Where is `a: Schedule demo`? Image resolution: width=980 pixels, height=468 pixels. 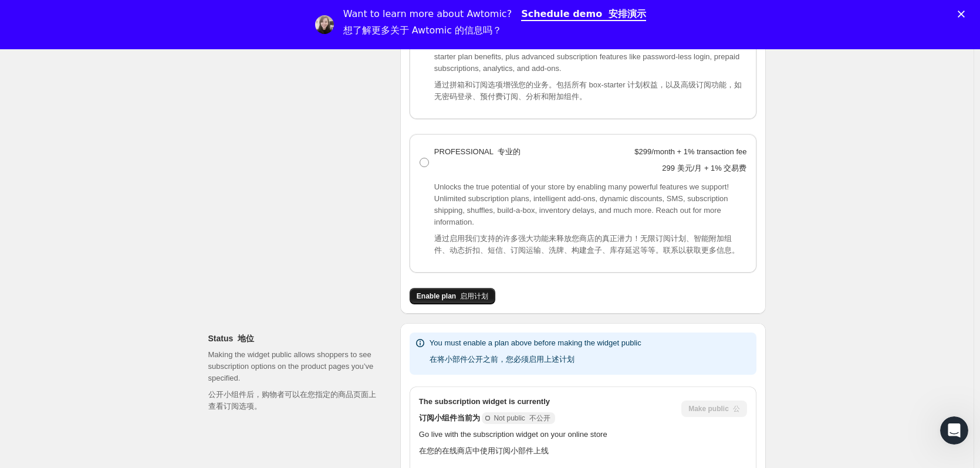
a: Schedule demo is located at coordinates (583, 15).